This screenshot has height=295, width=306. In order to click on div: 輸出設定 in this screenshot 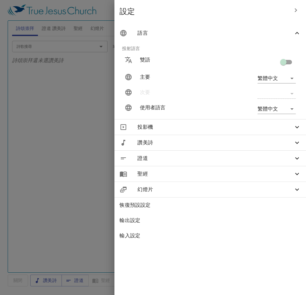, I will do `click(210, 220)`.